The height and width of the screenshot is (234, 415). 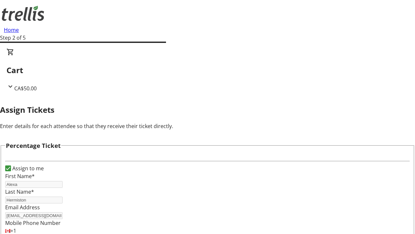 I want to click on label: Last Name*, so click(x=19, y=191).